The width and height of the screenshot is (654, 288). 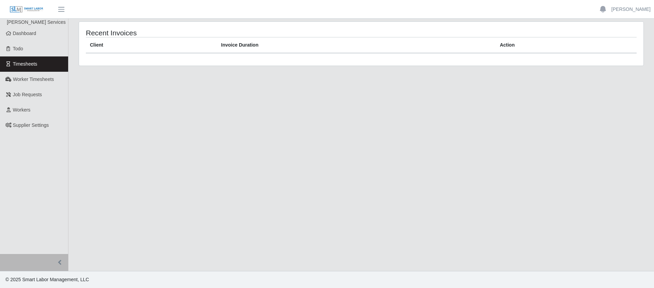 I want to click on span: Workers, so click(x=22, y=110).